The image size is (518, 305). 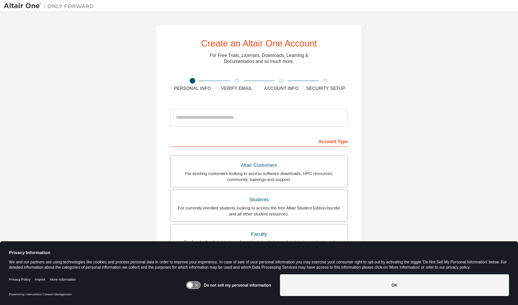 What do you see at coordinates (259, 58) in the screenshot?
I see `div: For Free Trials, Licenses, Downloads, Learning & Documentation and so much more.` at bounding box center [259, 58].